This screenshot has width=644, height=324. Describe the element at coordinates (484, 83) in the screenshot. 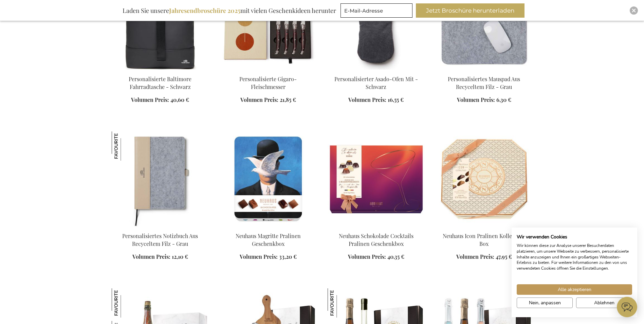

I see `a: Personalisiertes Mauspad Aus Recyceltem Filz - Grau` at that location.